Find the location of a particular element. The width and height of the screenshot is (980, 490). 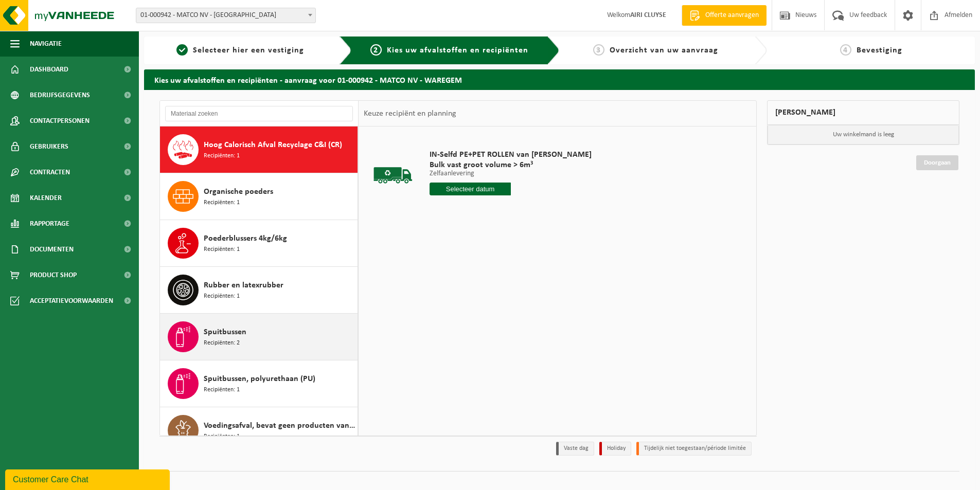

button: Hoog Calorisch Afval Recyclage C&I (CR) Recipiënten: 1 is located at coordinates (259, 150).